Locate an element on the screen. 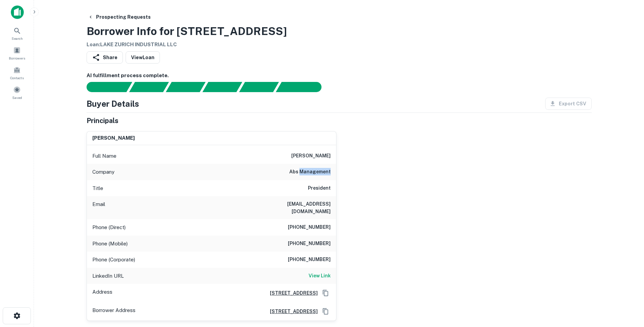  div: Principals found, still searching for contact information. This may take time... is located at coordinates (259, 87).